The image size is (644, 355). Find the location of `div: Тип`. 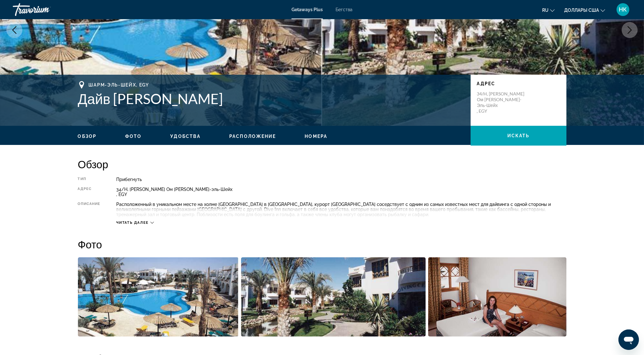

div: Тип is located at coordinates (89, 180).